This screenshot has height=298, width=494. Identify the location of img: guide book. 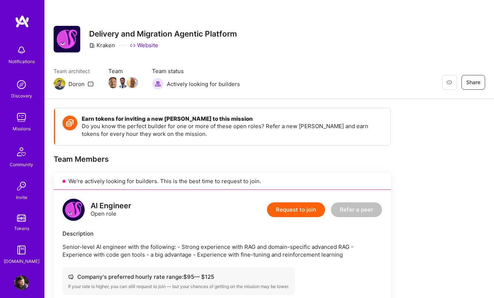
(21, 250).